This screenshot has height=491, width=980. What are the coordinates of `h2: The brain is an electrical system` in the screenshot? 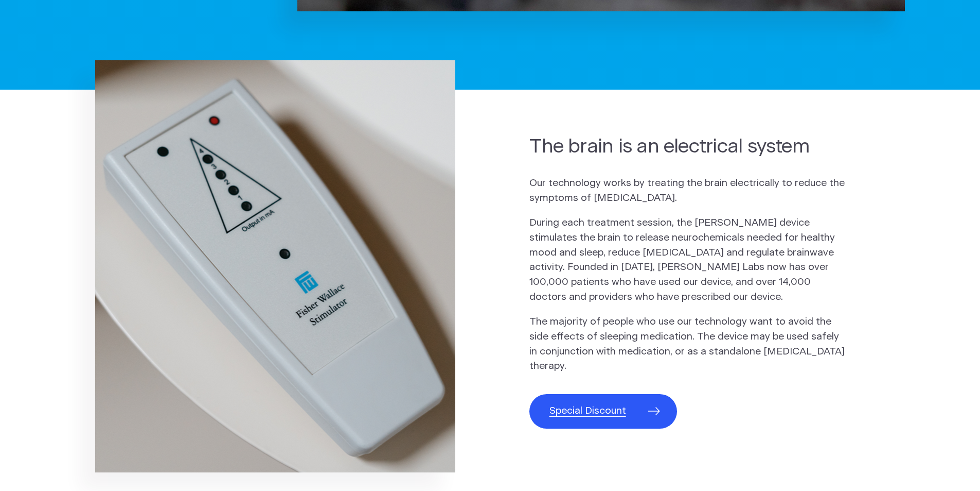 It's located at (687, 146).